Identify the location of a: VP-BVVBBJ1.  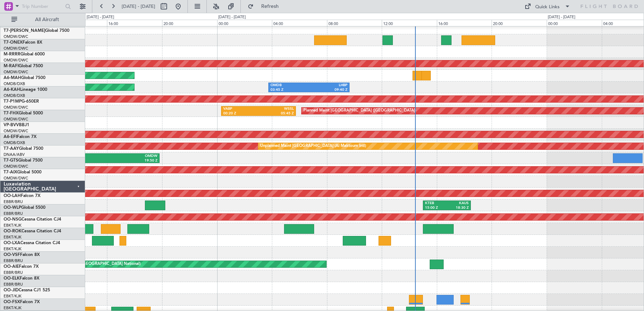
(17, 125).